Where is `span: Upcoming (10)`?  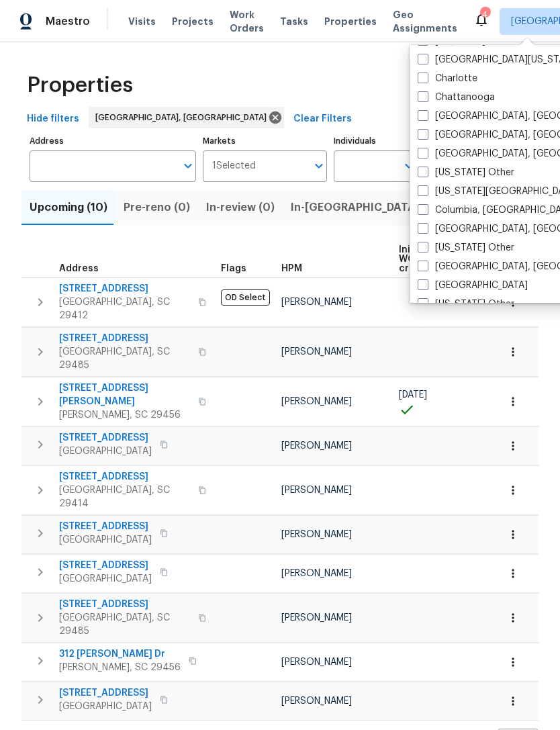 span: Upcoming (10) is located at coordinates (68, 207).